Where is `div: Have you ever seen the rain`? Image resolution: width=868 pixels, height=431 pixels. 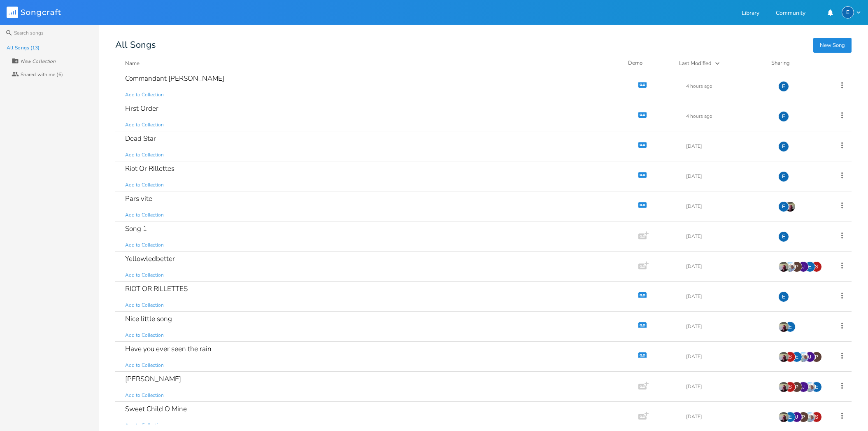
div: Have you ever seen the rain is located at coordinates (169, 348).